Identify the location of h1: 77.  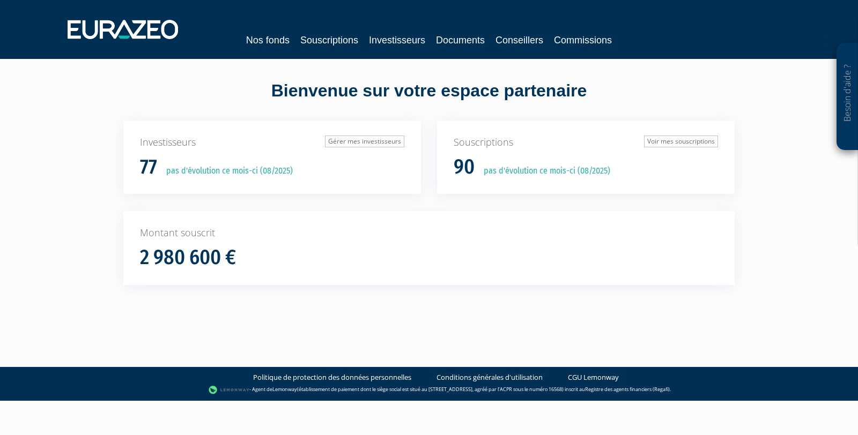
(149, 167).